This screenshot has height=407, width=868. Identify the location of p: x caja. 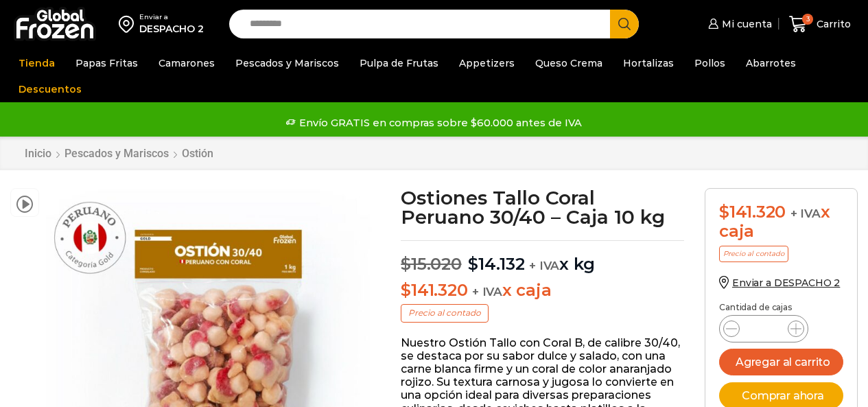
(542, 290).